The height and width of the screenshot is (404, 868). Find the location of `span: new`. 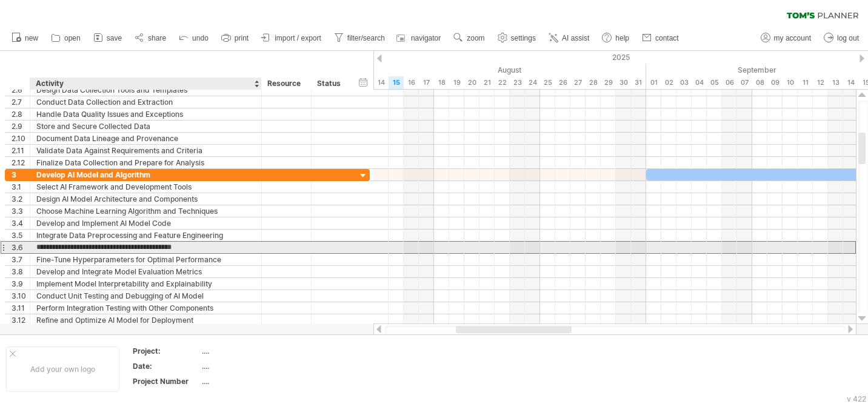

span: new is located at coordinates (31, 38).